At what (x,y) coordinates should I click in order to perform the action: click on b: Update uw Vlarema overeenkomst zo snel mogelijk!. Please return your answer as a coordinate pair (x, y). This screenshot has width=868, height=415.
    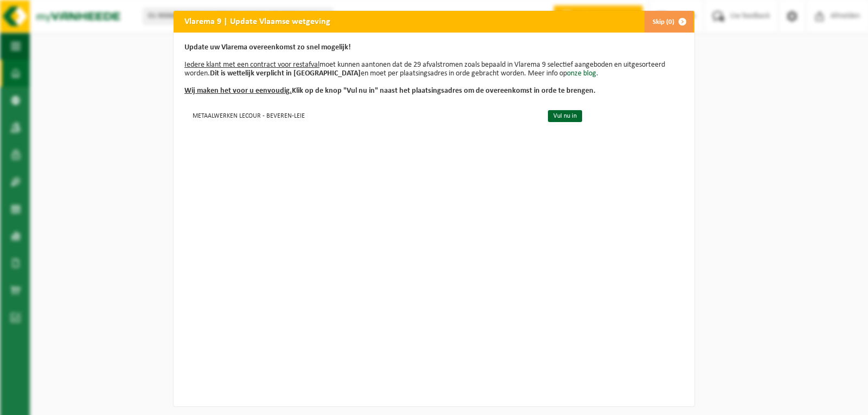
    Looking at the image, I should click on (268, 47).